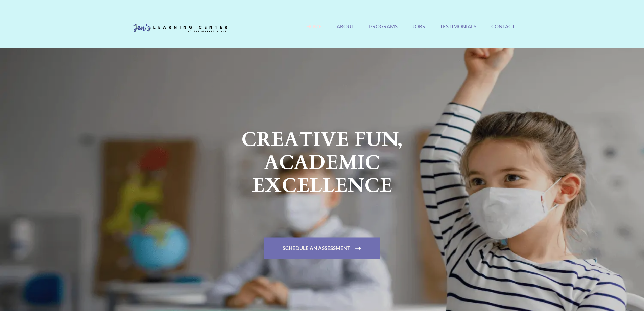 This screenshot has width=644, height=311. What do you see at coordinates (458, 30) in the screenshot?
I see `a: Testimonials` at bounding box center [458, 30].